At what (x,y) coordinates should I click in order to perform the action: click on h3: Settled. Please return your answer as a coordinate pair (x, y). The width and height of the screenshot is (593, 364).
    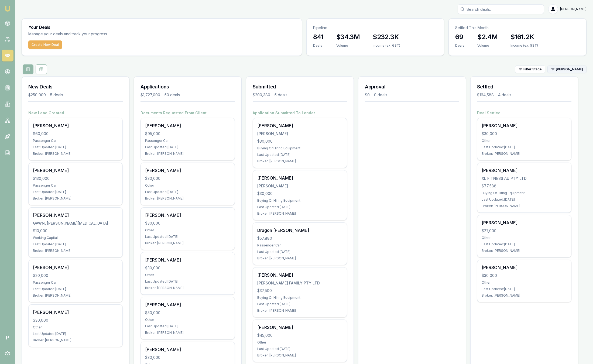
    Looking at the image, I should click on (525, 87).